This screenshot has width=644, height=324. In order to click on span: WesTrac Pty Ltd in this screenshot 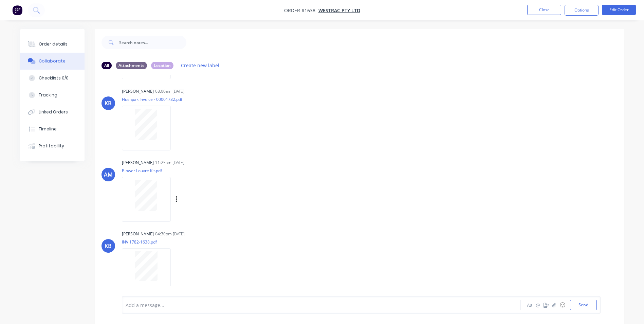, I will do `click(339, 10)`.